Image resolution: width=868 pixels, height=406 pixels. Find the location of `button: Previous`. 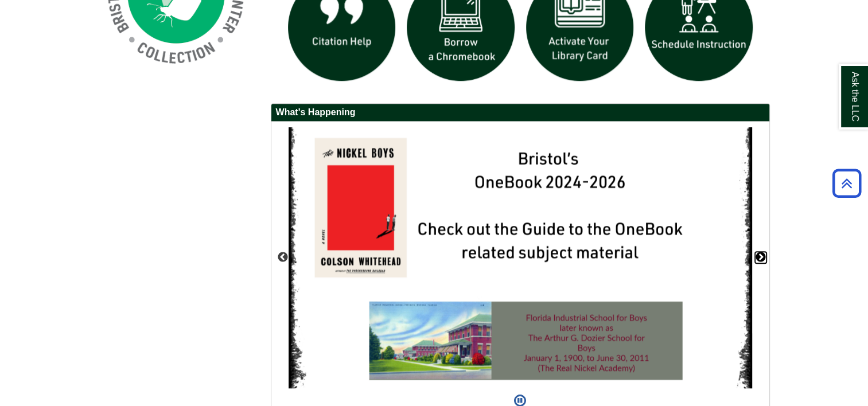

button: Previous is located at coordinates (283, 257).